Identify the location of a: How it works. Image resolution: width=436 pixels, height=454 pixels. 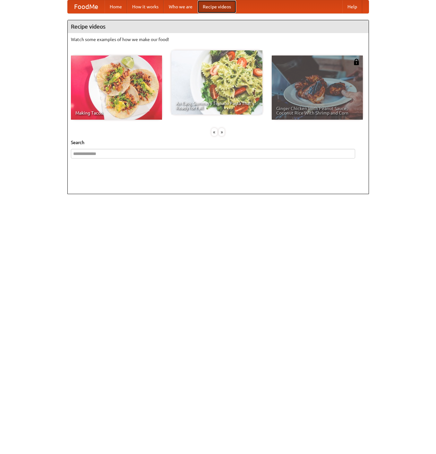
(145, 7).